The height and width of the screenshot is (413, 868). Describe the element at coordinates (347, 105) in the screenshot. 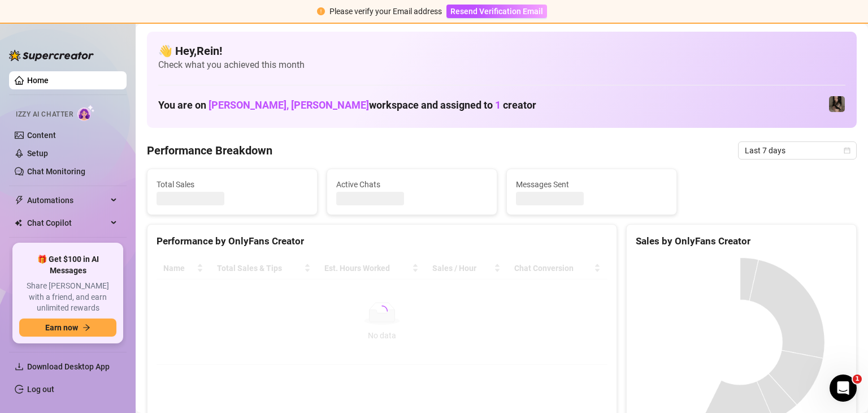

I see `h1: You are on workspace and assigned to creator` at that location.